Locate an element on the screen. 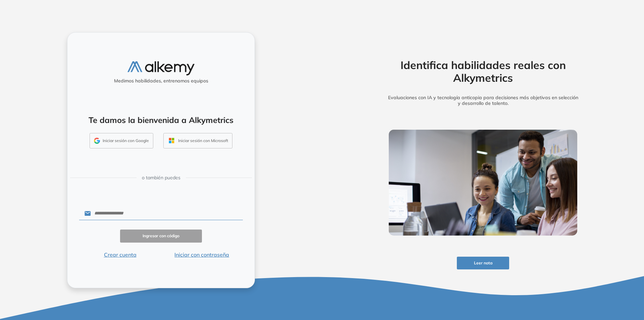  img: img-more-info is located at coordinates (483, 183).